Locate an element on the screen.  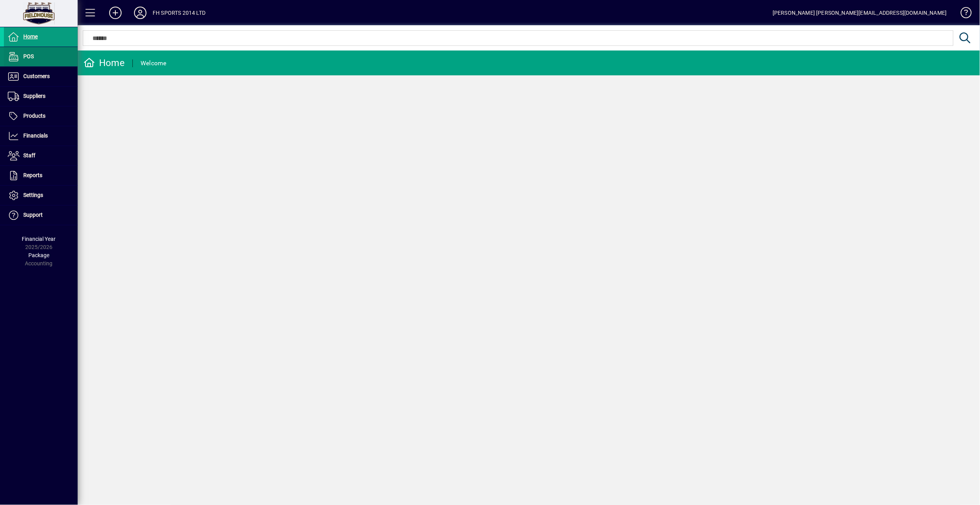
span: Financial Year is located at coordinates (39, 238).